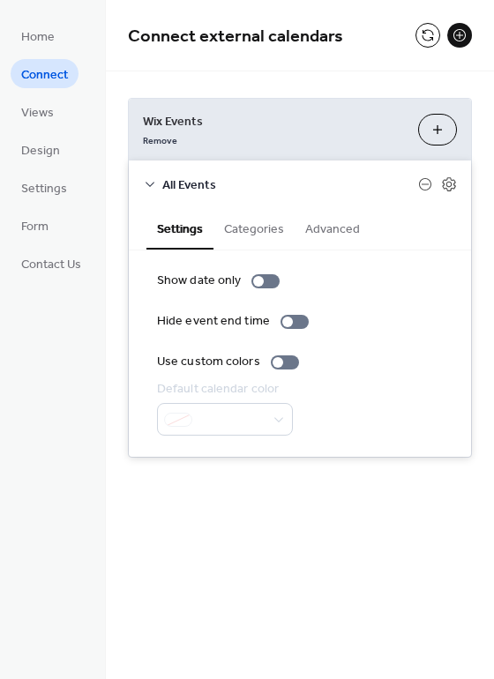  What do you see at coordinates (44, 189) in the screenshot?
I see `span: Settings` at bounding box center [44, 189].